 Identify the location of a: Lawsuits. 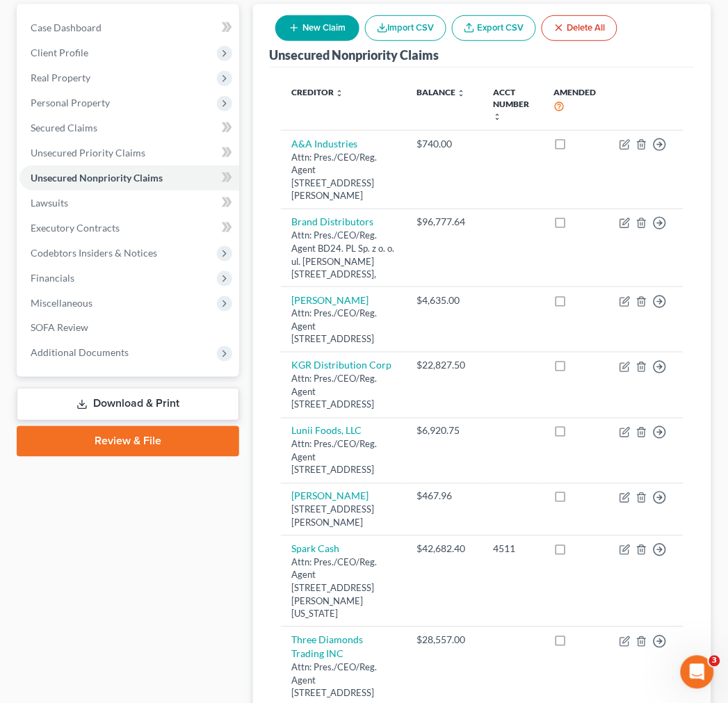
(130, 203).